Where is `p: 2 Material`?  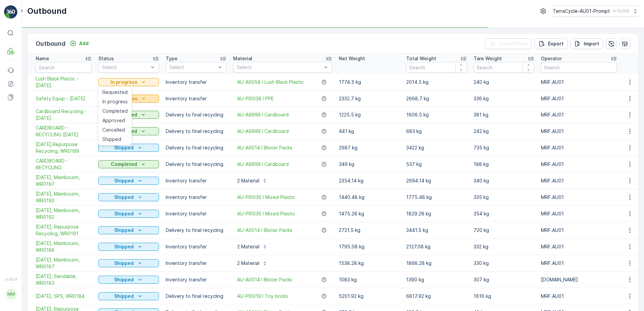 p: 2 Material is located at coordinates (248, 263).